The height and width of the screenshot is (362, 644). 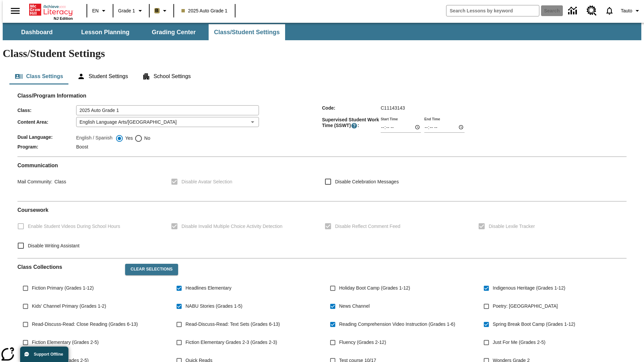 I want to click on a: Notifications, so click(x=609, y=11).